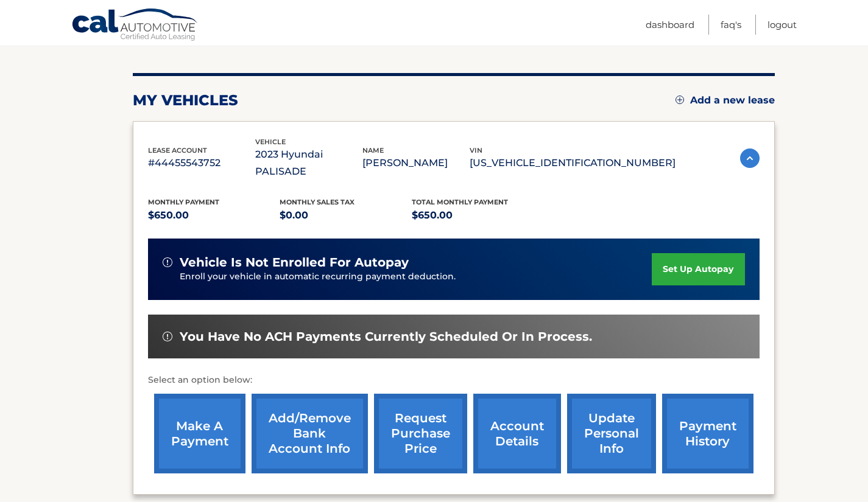 Image resolution: width=868 pixels, height=502 pixels. Describe the element at coordinates (749, 158) in the screenshot. I see `img: accordion-active.svg` at that location.